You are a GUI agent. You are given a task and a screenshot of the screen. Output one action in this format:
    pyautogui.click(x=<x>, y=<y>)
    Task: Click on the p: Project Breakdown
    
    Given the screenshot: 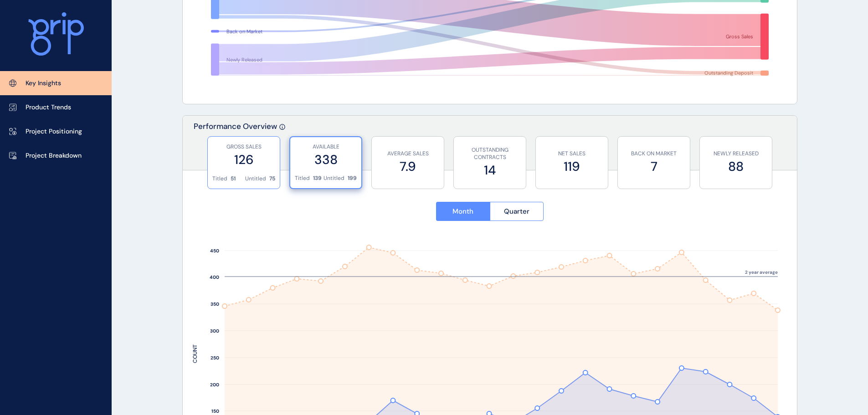 What is the action you would take?
    pyautogui.click(x=53, y=156)
    